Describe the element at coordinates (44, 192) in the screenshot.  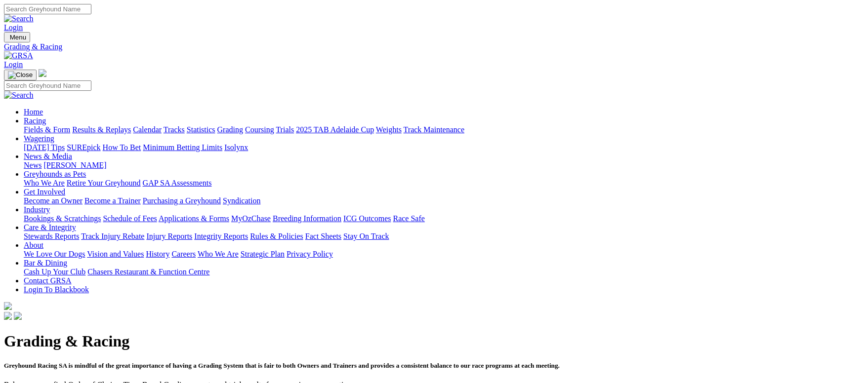
I see `a: Get Involved` at that location.